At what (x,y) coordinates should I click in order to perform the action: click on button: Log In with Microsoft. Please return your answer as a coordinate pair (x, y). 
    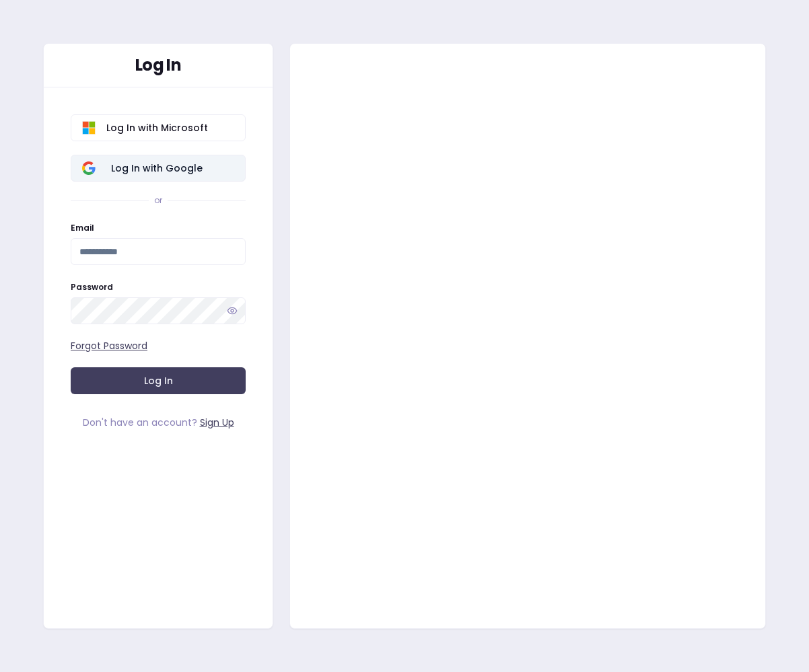
    Looking at the image, I should click on (158, 128).